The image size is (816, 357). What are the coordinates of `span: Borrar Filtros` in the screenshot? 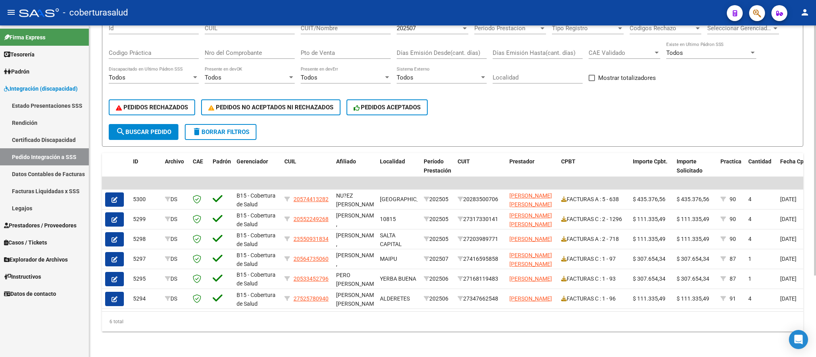 It's located at (221, 132).